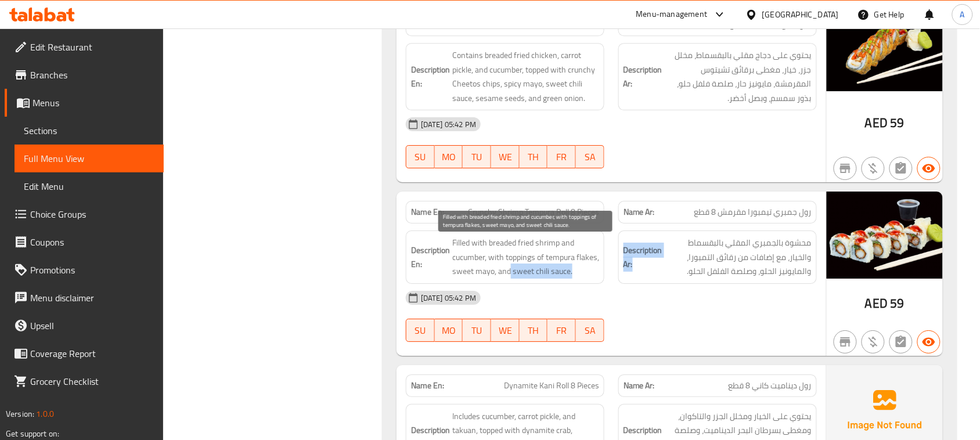  Describe the element at coordinates (92, 242) in the screenshot. I see `span: Coupons` at that location.